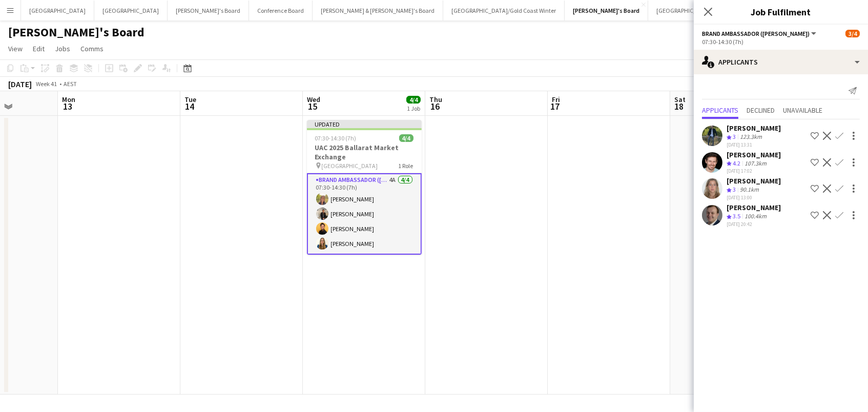 The height and width of the screenshot is (412, 868). I want to click on span: Jobs, so click(63, 49).